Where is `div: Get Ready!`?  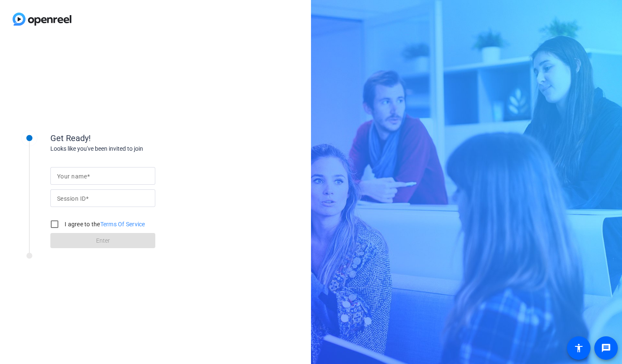
div: Get Ready! is located at coordinates (134, 138).